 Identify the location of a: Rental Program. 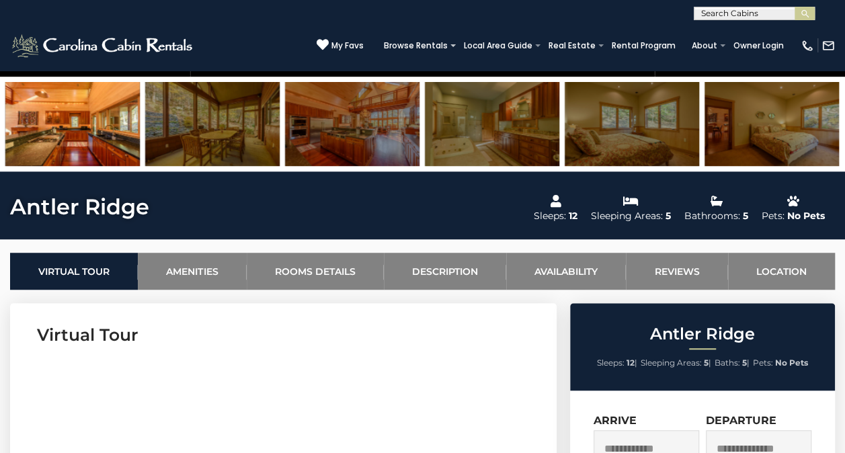
(644, 46).